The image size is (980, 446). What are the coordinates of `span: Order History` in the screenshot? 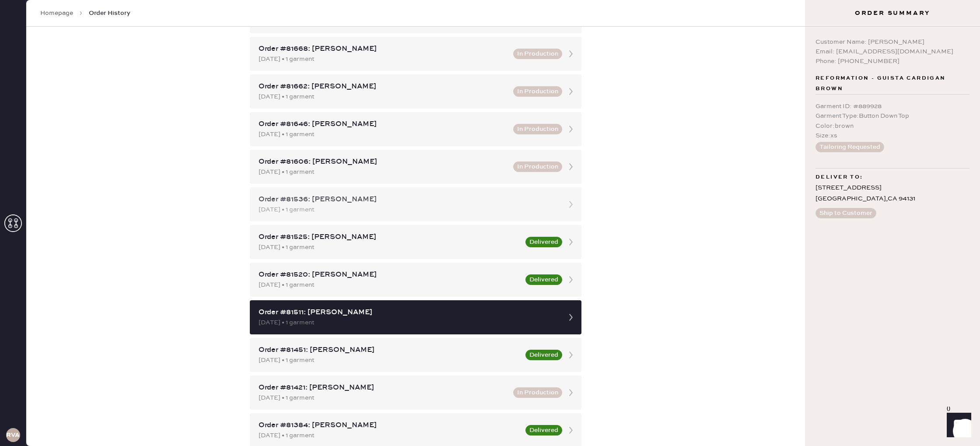 It's located at (109, 13).